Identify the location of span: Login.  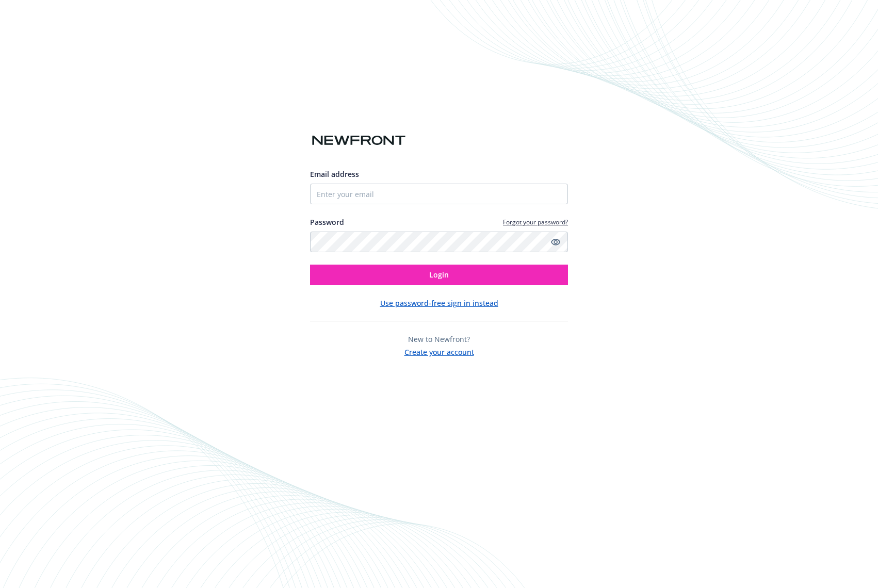
(439, 274).